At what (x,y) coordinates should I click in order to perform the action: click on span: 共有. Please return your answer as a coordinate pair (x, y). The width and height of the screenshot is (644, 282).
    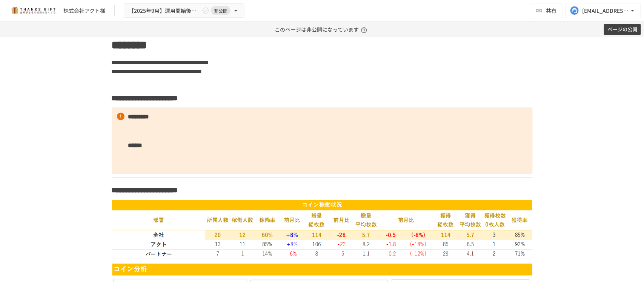
    Looking at the image, I should click on (551, 11).